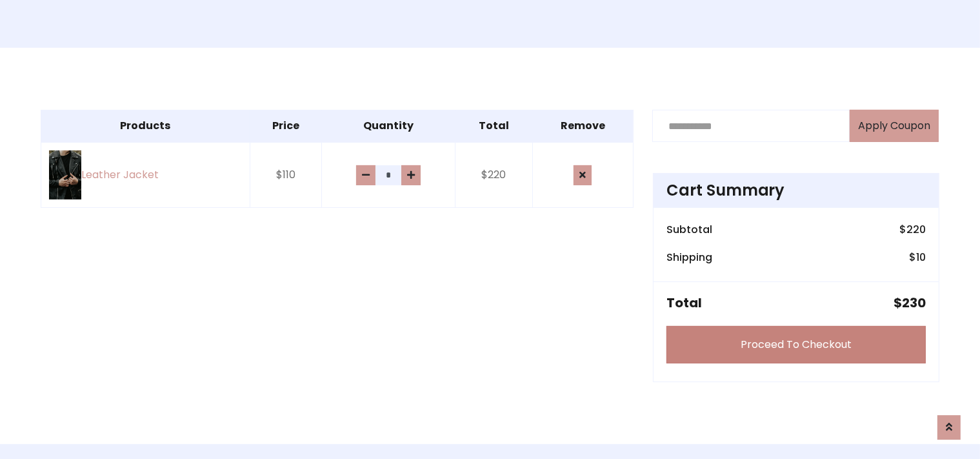 The height and width of the screenshot is (459, 980). Describe the element at coordinates (285, 127) in the screenshot. I see `th: Price` at that location.